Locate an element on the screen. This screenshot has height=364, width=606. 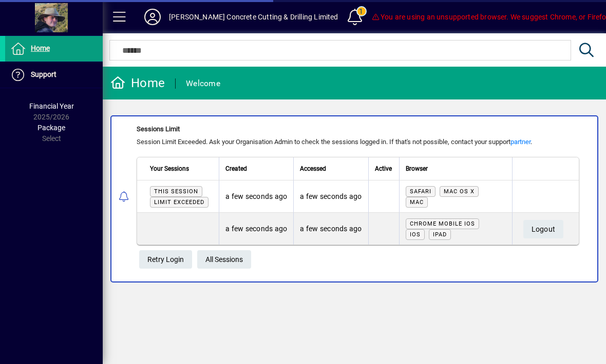
a: All Sessions is located at coordinates (224, 260).